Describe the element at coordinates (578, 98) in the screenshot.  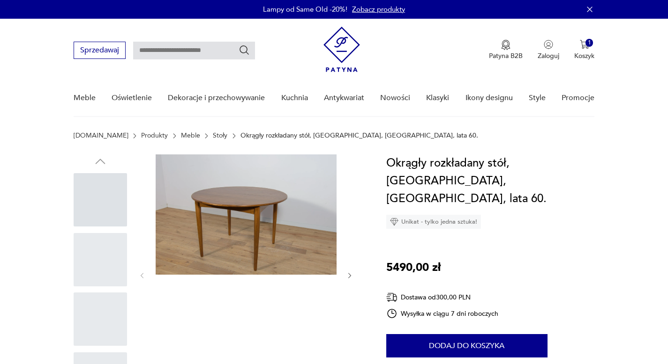
I see `a: Promocje` at that location.